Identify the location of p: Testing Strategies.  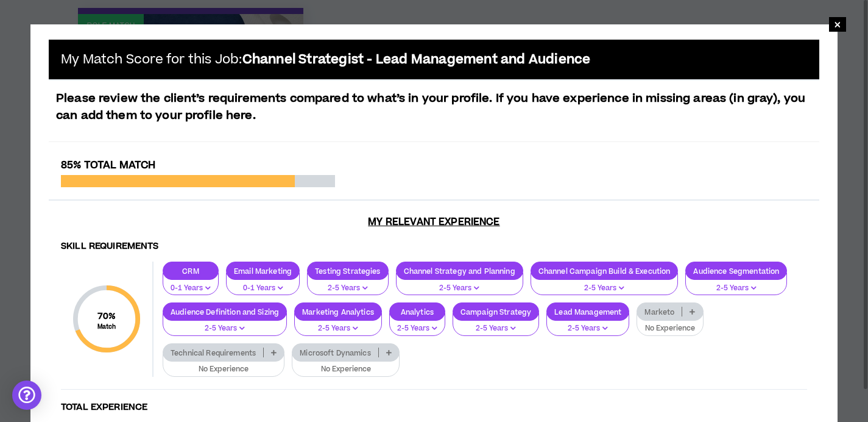
(348, 271).